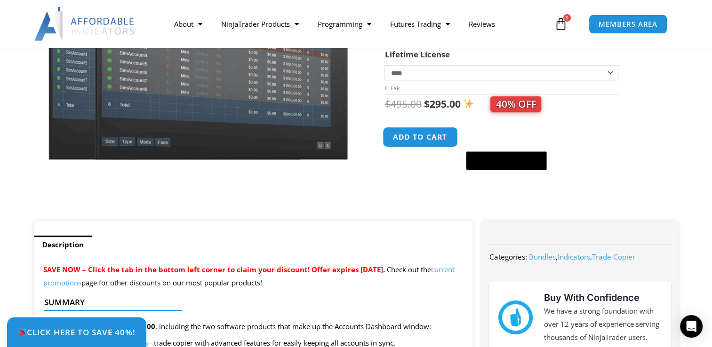 This screenshot has width=712, height=347. Describe the element at coordinates (508, 257) in the screenshot. I see `span: Categories:` at that location.